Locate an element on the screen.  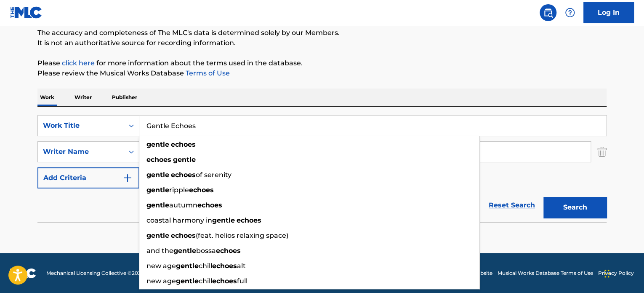
img: logo is located at coordinates (23, 273).